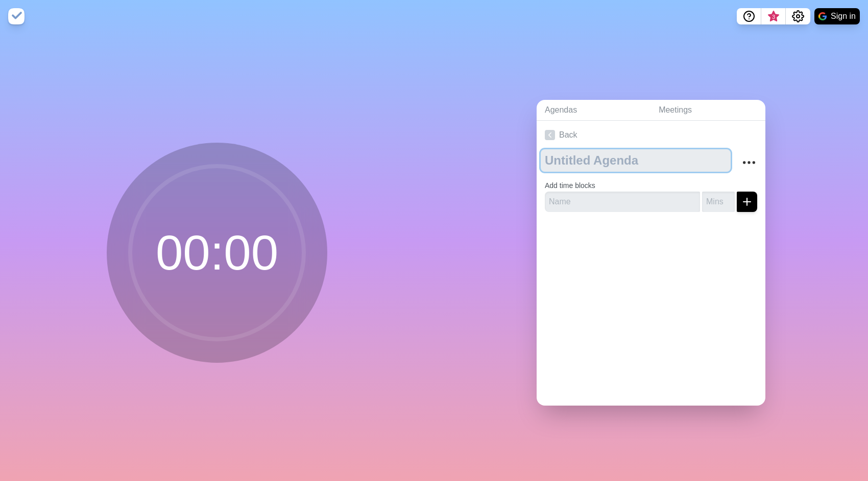  Describe the element at coordinates (622, 202) in the screenshot. I see `input: Name` at that location.